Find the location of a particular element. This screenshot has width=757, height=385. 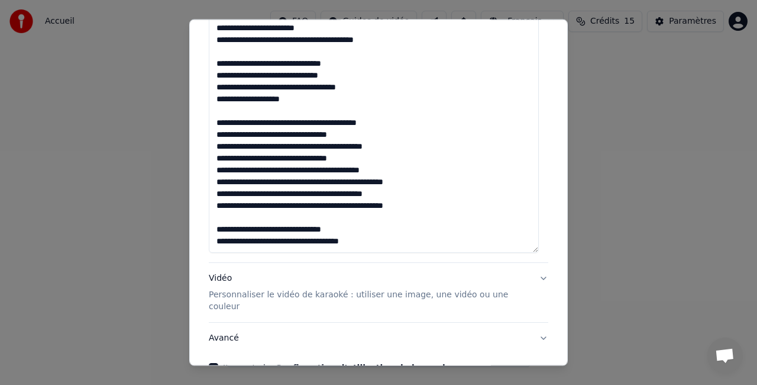

button: J'accepte la is located at coordinates (369, 367).